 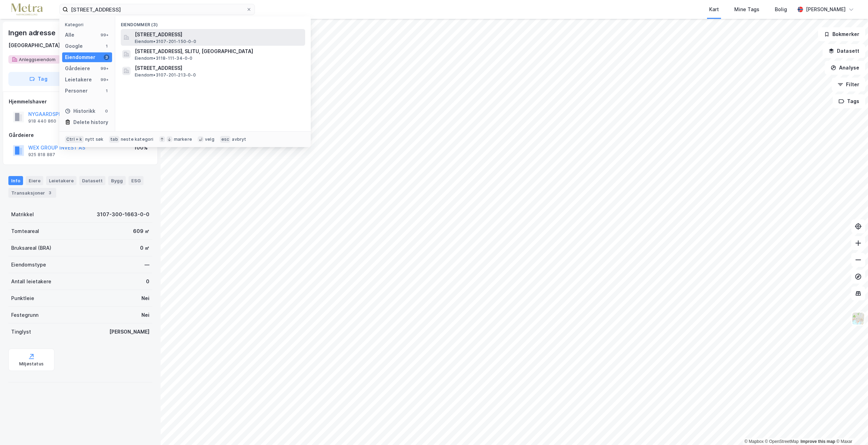 What do you see at coordinates (754, 441) in the screenshot?
I see `a: Mapbox` at bounding box center [754, 441].